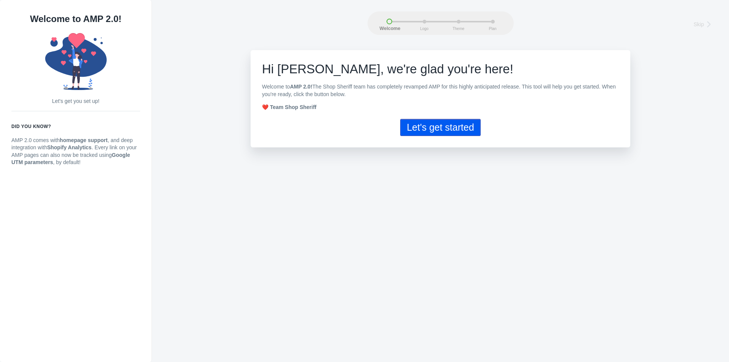 Image resolution: width=729 pixels, height=362 pixels. Describe the element at coordinates (301, 87) in the screenshot. I see `b: AMP 2.0!` at that location.